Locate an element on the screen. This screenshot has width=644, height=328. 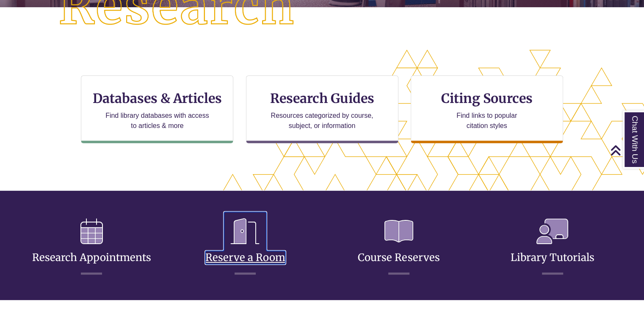
a: Course Reserves is located at coordinates (399, 247).